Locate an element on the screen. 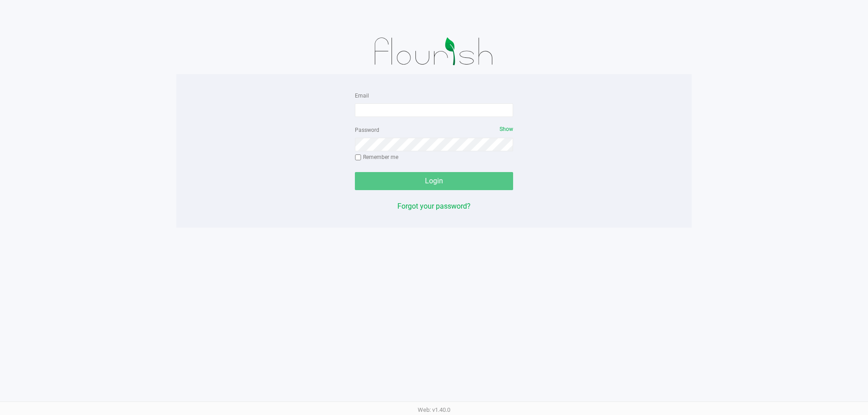  input: Remember me is located at coordinates (358, 158).